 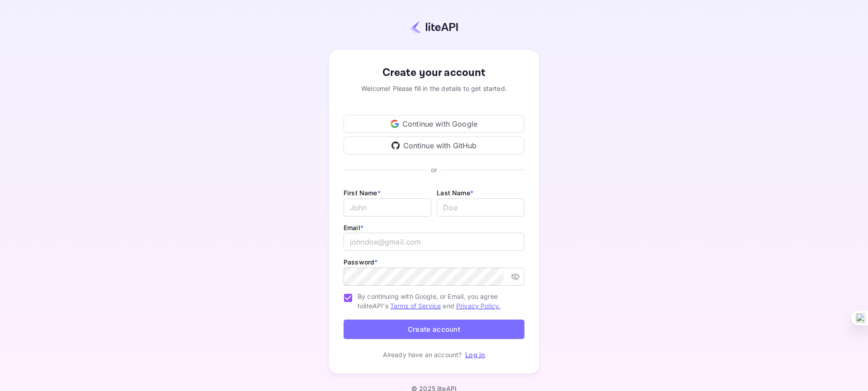 I want to click on div: Continue with GitHub, so click(x=434, y=146).